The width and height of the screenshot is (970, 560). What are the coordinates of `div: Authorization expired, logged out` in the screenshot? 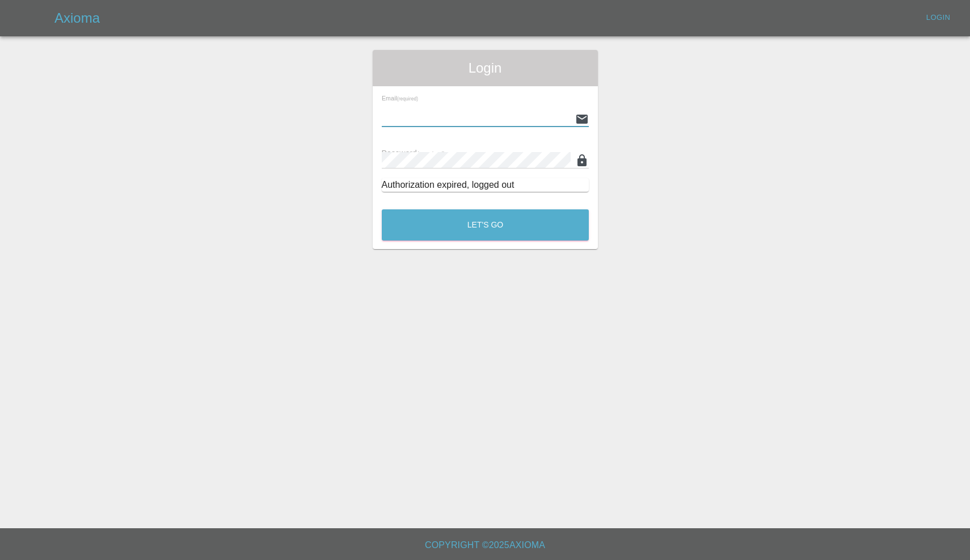 It's located at (485, 185).